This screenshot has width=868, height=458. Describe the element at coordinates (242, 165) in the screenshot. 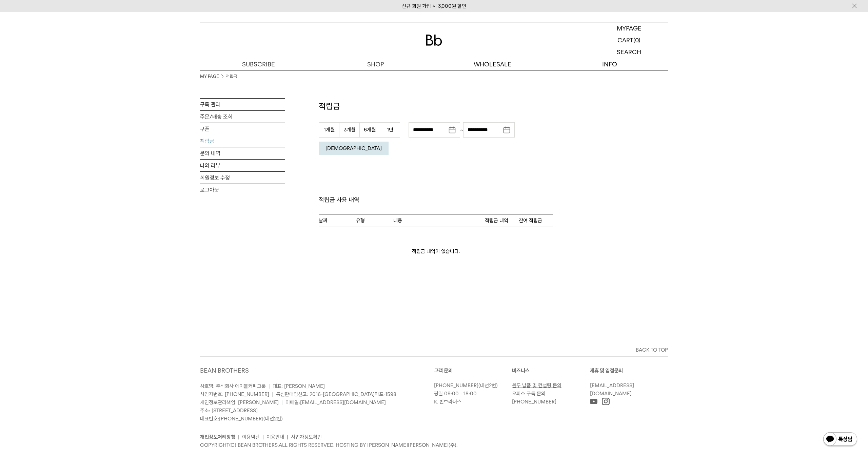

I see `a: 나의 리뷰` at that location.